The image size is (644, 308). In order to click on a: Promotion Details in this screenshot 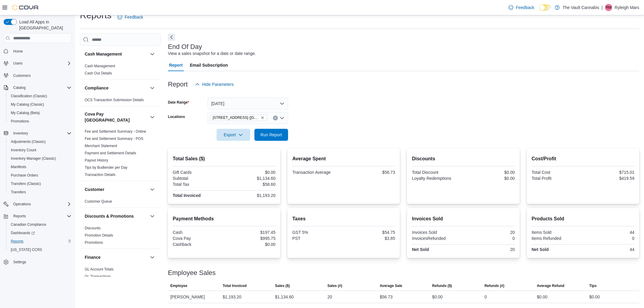, I will do `click(99, 235)`.